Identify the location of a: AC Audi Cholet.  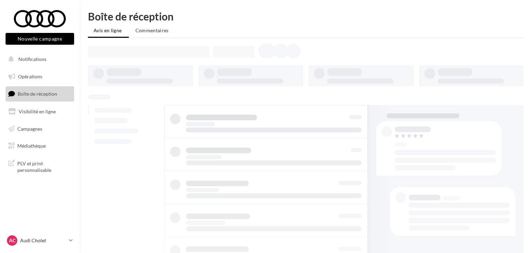
(40, 240).